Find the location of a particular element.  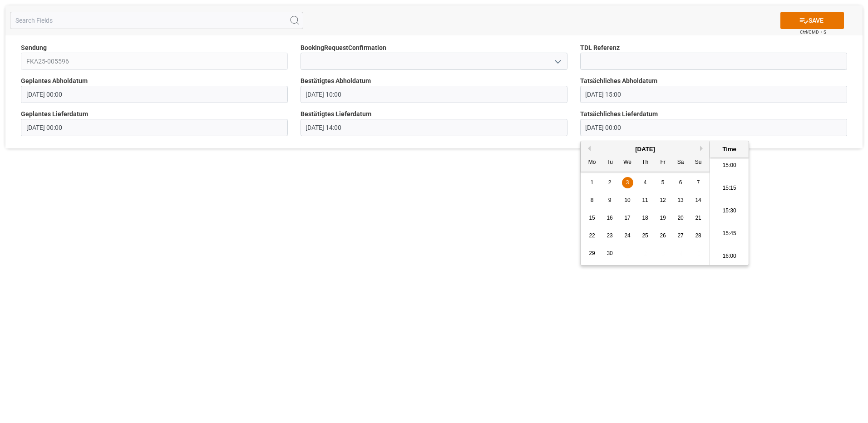

input: Search Fields is located at coordinates (156, 20).